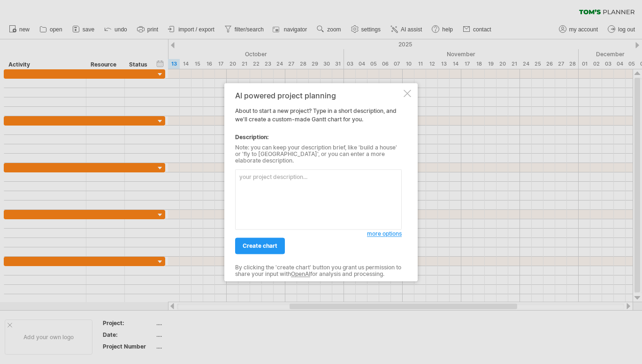 This screenshot has height=364, width=642. What do you see at coordinates (385, 234) in the screenshot?
I see `a: more options` at bounding box center [385, 234].